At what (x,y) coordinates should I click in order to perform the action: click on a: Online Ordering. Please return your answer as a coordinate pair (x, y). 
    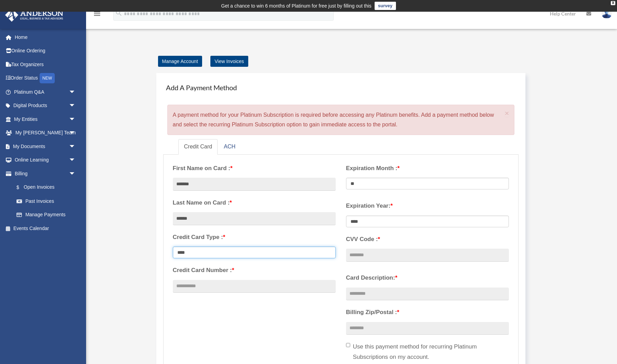
    Looking at the image, I should click on (45, 51).